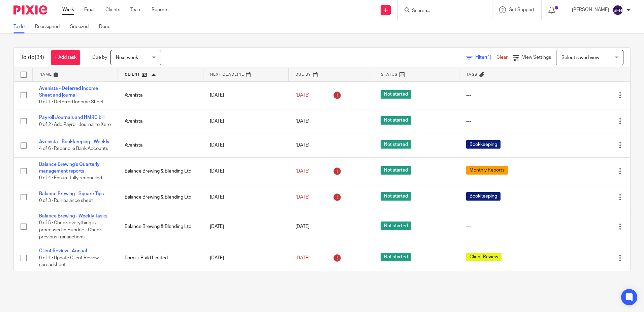 This screenshot has height=312, width=644. Describe the element at coordinates (74, 148) in the screenshot. I see `span: 4 of 6 · Reconcile Bank Accounts` at that location.